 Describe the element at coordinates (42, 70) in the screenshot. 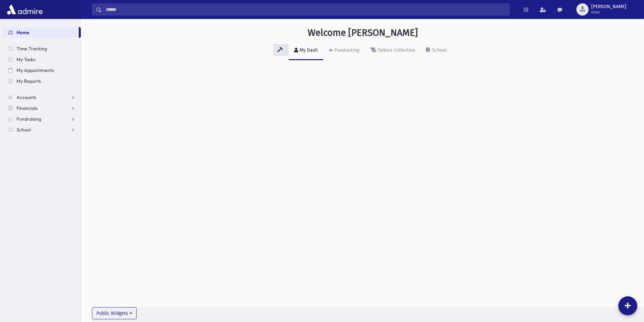

I see `a: My Appointments` at that location.